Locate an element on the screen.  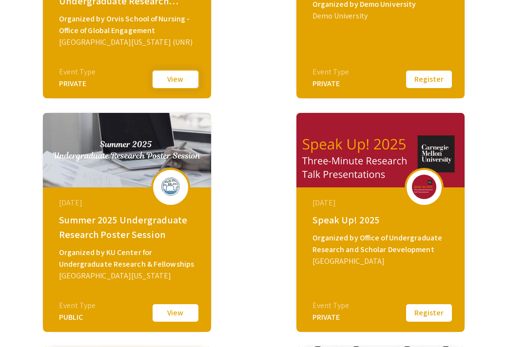
div: Organized by KU Center for Undergraduate Research & Fellowships is located at coordinates (128, 259).